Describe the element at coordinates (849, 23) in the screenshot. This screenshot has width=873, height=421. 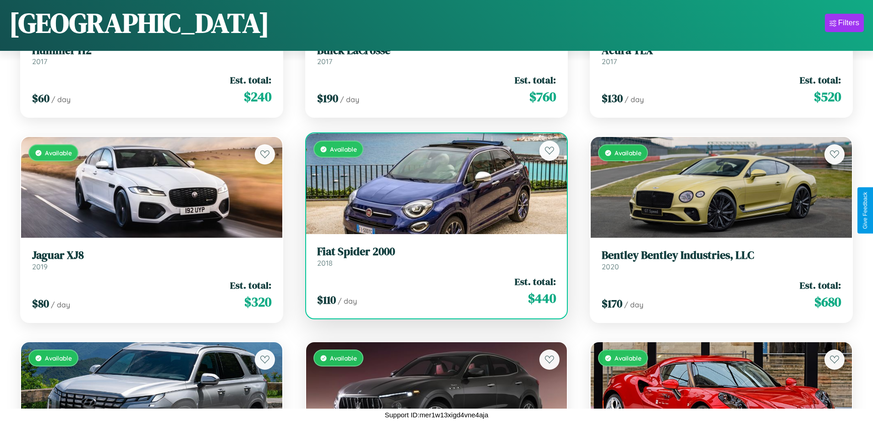
I see `div: Filters` at that location.